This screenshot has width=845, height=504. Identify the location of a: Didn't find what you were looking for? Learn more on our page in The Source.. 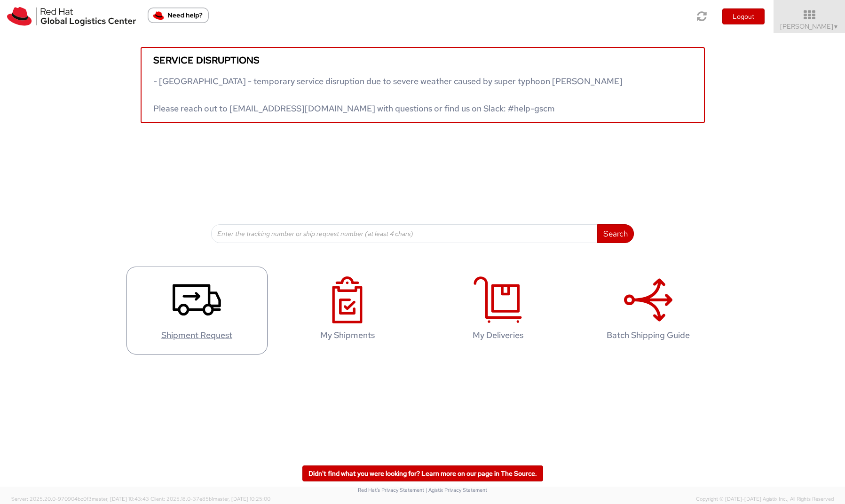
(422, 473).